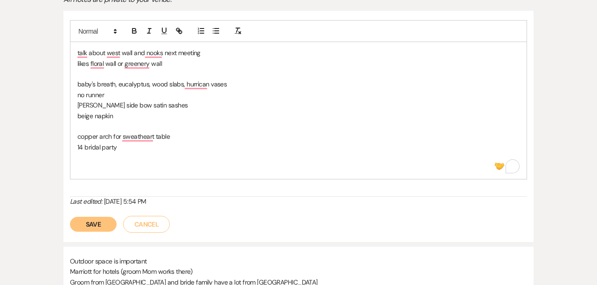 Image resolution: width=597 pixels, height=285 pixels. Describe the element at coordinates (299, 110) in the screenshot. I see `div: To enrich screen reader interactions, please activate Accessibility in Grammarly extension settings` at that location.